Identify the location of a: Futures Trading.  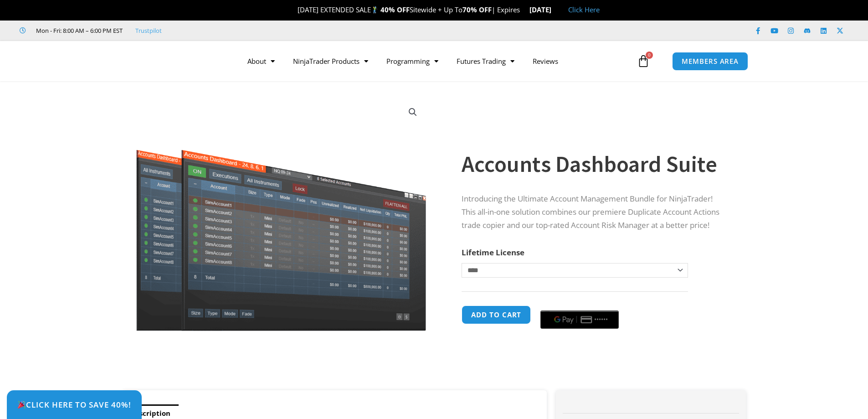
(485, 61).